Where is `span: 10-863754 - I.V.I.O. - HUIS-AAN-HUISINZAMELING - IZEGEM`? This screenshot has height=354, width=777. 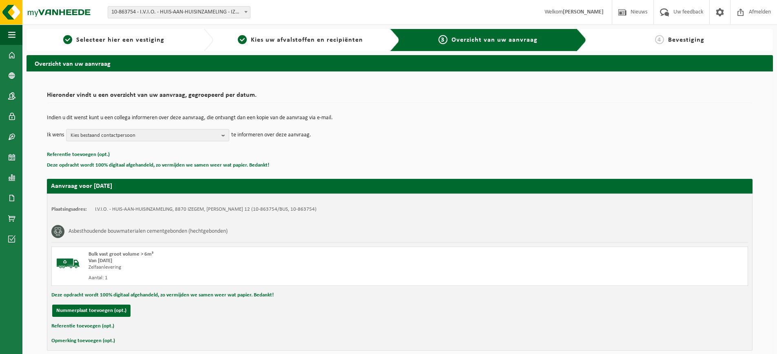
span: 10-863754 - I.V.I.O. - HUIS-AAN-HUISINZAMELING - IZEGEM is located at coordinates (179, 12).